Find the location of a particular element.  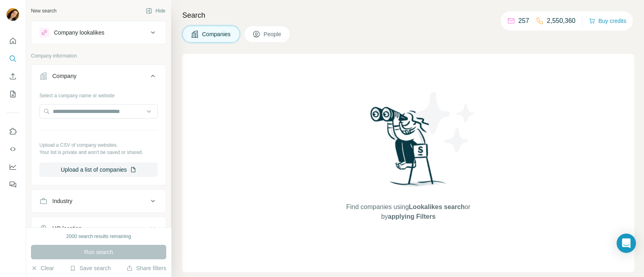

span: Find companies using or by is located at coordinates (409, 212).